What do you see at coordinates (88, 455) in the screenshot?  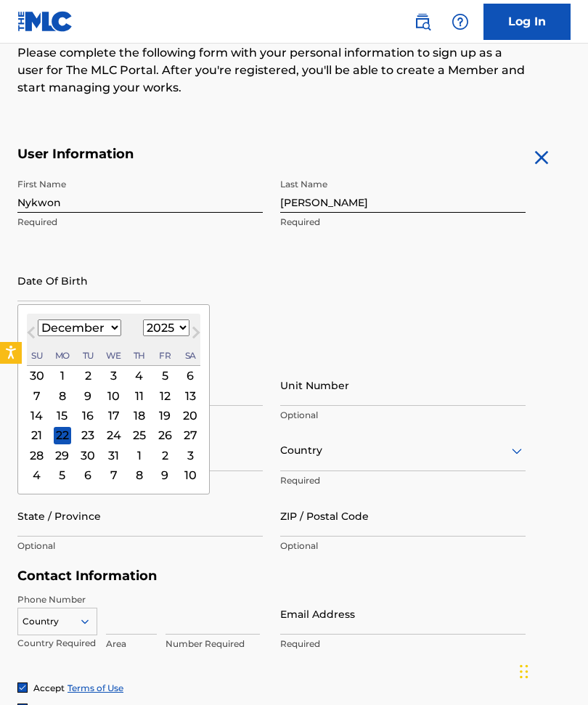 I see `div: Choose Tuesday, December 30th, 2025` at bounding box center [88, 455].